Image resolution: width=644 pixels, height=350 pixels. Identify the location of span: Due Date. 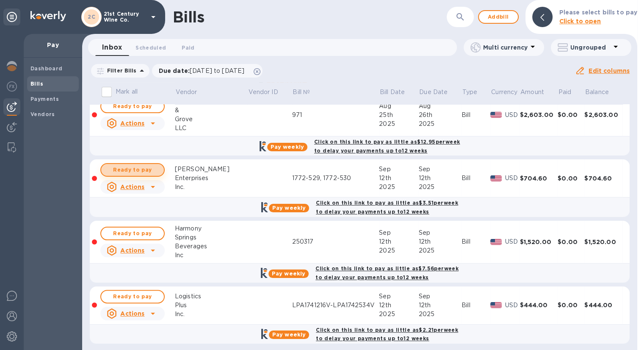
(439, 92).